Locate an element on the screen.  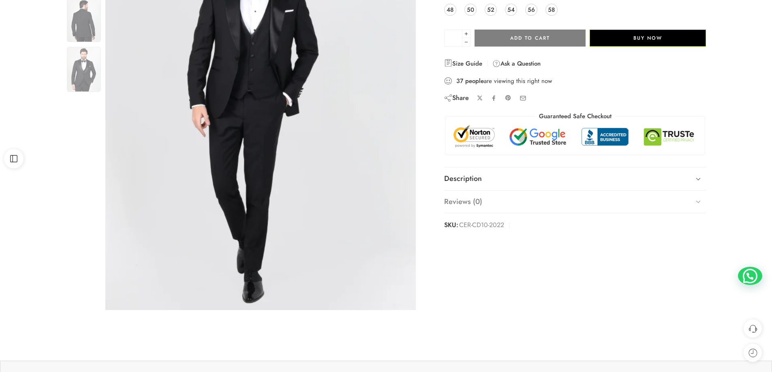
a: 50 is located at coordinates (470, 10).